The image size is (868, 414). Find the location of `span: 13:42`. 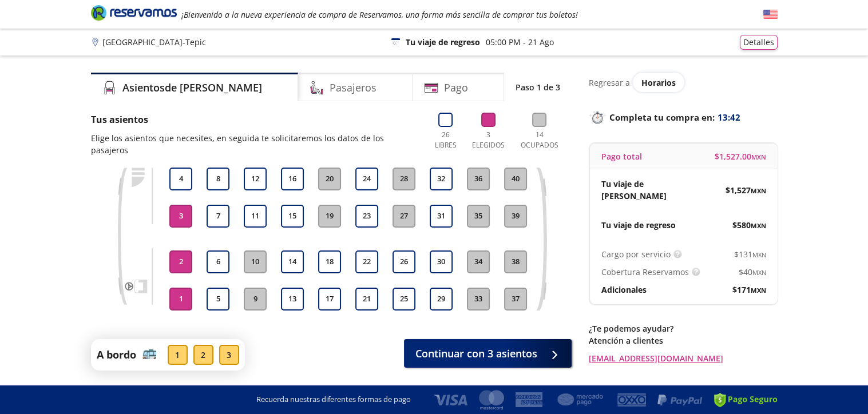

span: 13:42 is located at coordinates (729, 117).